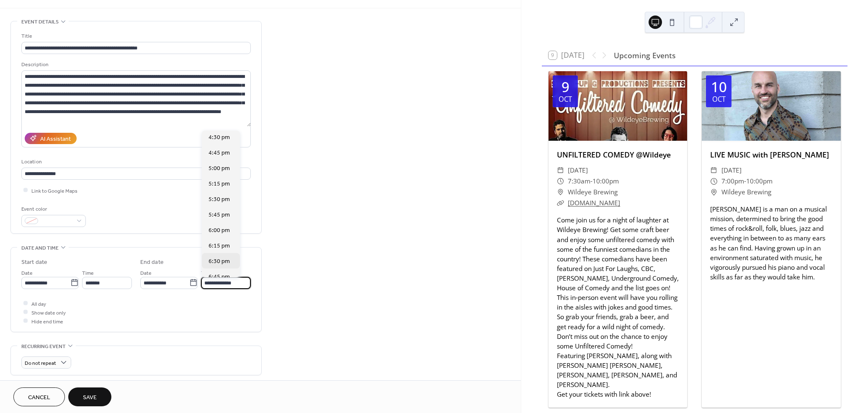  I want to click on div: Event color, so click(53, 209).